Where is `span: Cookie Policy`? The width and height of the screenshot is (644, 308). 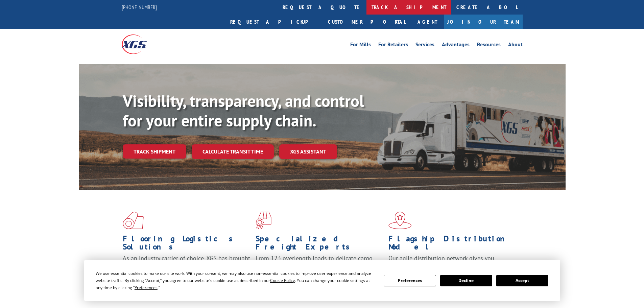 span: Cookie Policy is located at coordinates (283, 280).